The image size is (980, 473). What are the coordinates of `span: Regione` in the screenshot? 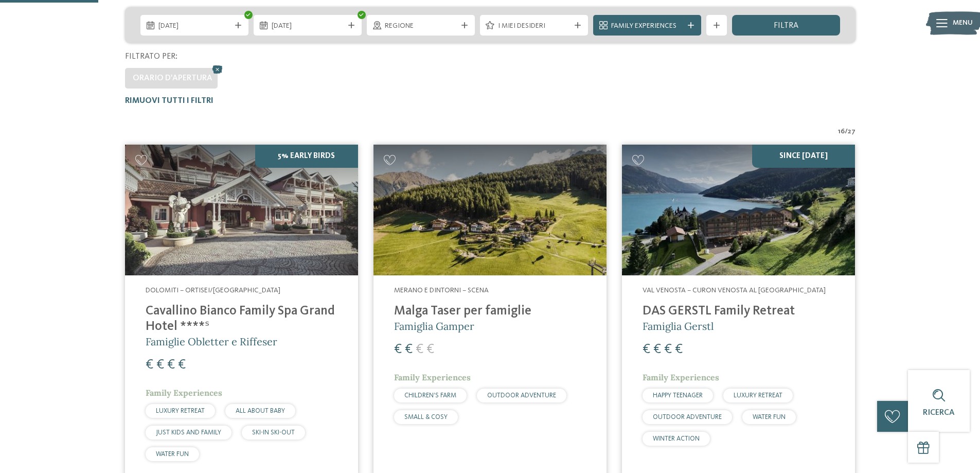 It's located at (421, 26).